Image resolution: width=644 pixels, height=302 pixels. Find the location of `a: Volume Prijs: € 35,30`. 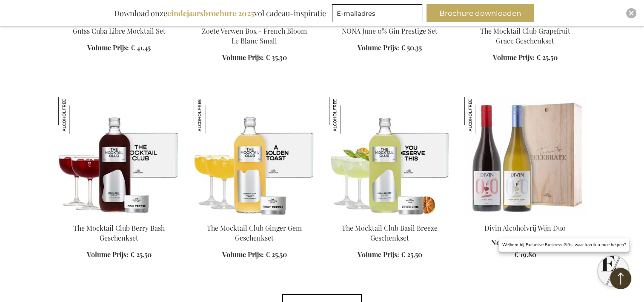

a: Volume Prijs: € 35,30 is located at coordinates (255, 57).